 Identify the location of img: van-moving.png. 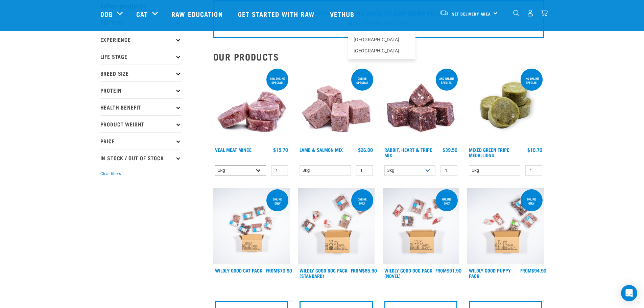
(444, 13).